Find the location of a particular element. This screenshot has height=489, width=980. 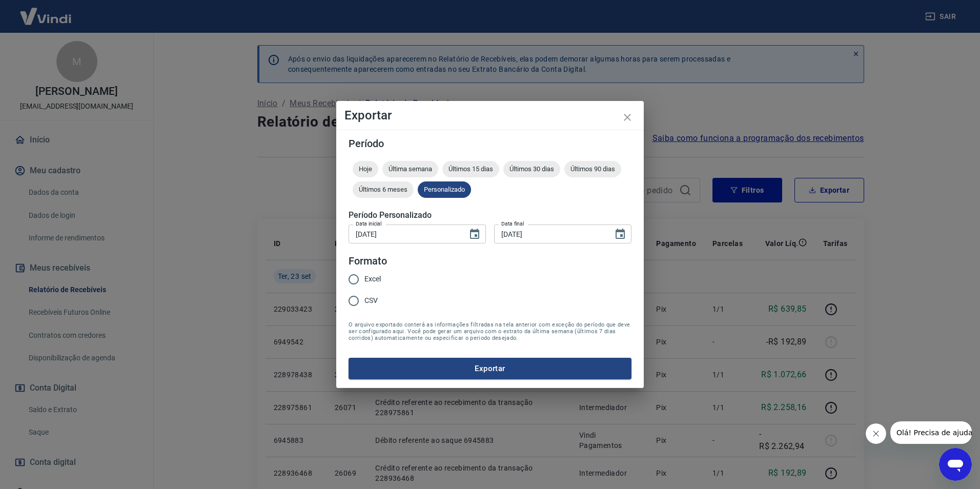

div: Últimos 30 dias is located at coordinates (532, 169).